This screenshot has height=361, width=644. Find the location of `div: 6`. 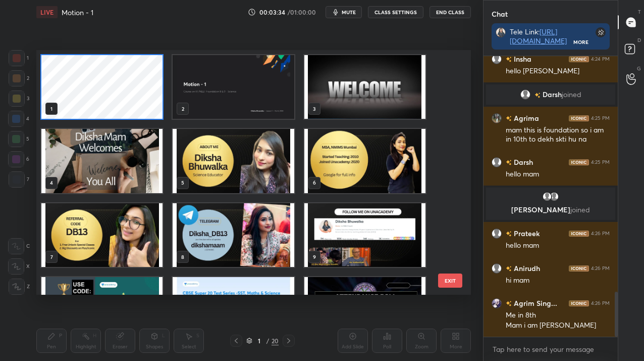

div: 6 is located at coordinates (19, 159).